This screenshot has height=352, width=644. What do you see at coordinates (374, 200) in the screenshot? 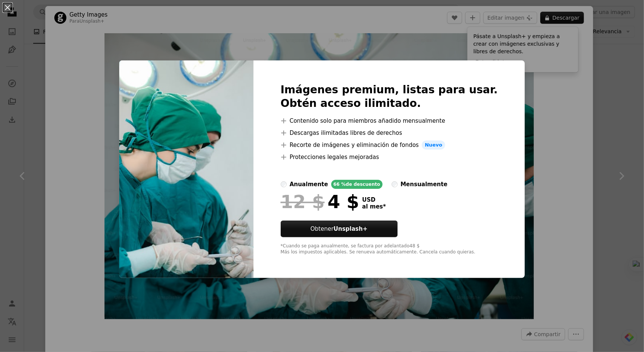
I see `span: USD` at bounding box center [374, 200].